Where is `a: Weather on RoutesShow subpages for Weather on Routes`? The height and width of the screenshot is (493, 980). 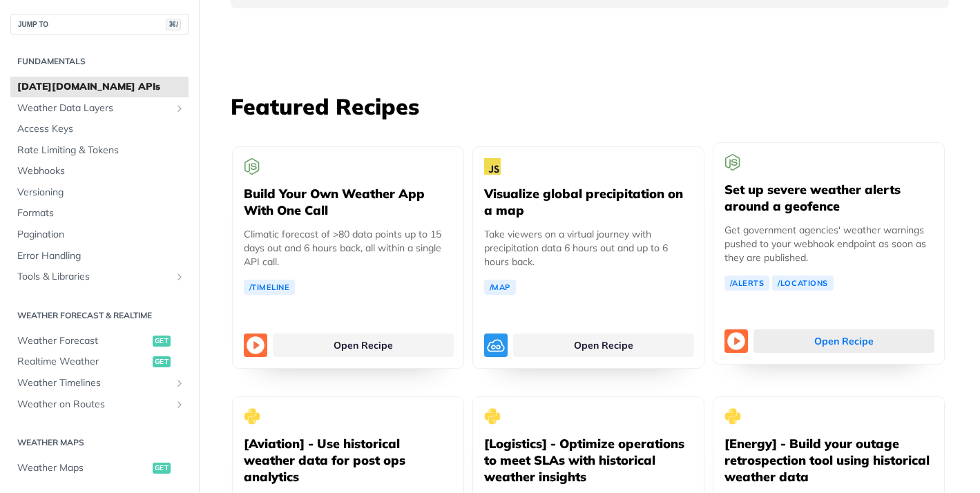
a: Weather on RoutesShow subpages for Weather on Routes is located at coordinates (100, 404).